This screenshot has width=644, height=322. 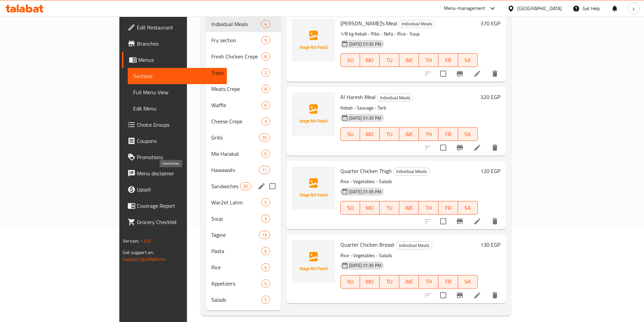 What do you see at coordinates (468, 60) in the screenshot?
I see `span: SA` at bounding box center [468, 60].